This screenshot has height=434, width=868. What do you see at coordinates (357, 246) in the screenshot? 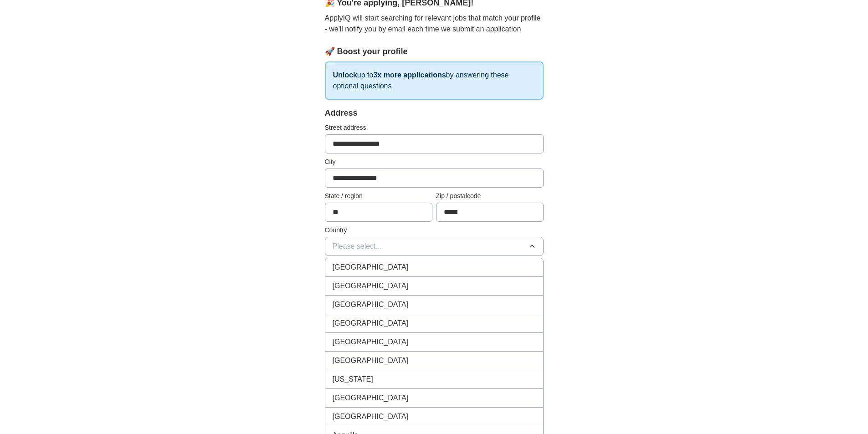
I see `span: Please select...` at bounding box center [357, 246].